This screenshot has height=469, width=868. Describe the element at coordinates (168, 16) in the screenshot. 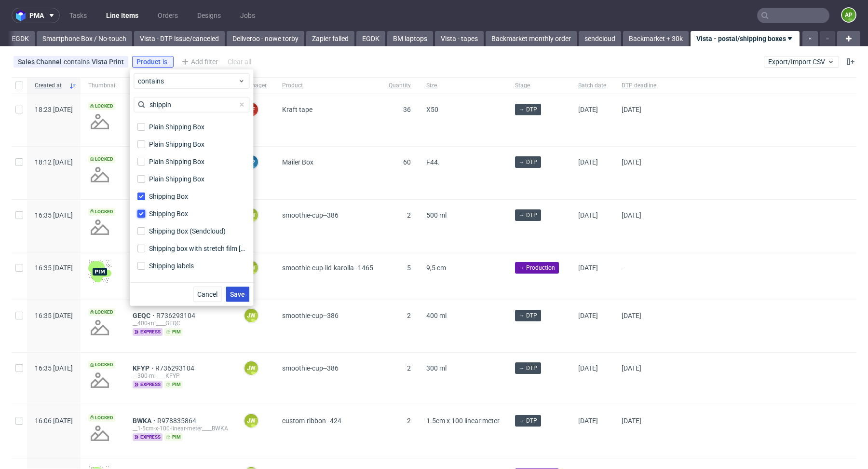

I see `a: Orders` at that location.